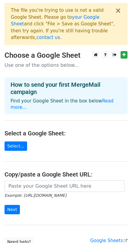 This screenshot has width=132, height=243. Describe the element at coordinates (66, 55) in the screenshot. I see `h3: Choose a Google Sheet` at that location.